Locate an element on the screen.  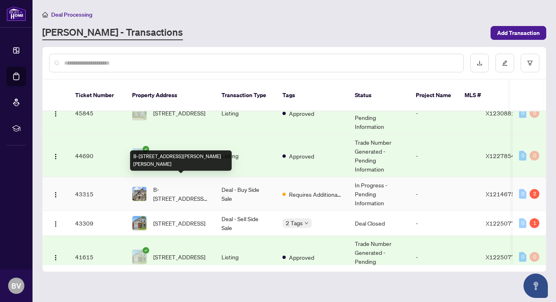
button: filter is located at coordinates (530, 63).